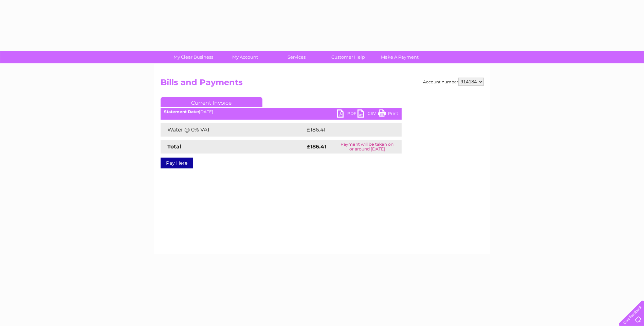 The width and height of the screenshot is (644, 326). What do you see at coordinates (348, 57) in the screenshot?
I see `a: Customer Help` at bounding box center [348, 57].